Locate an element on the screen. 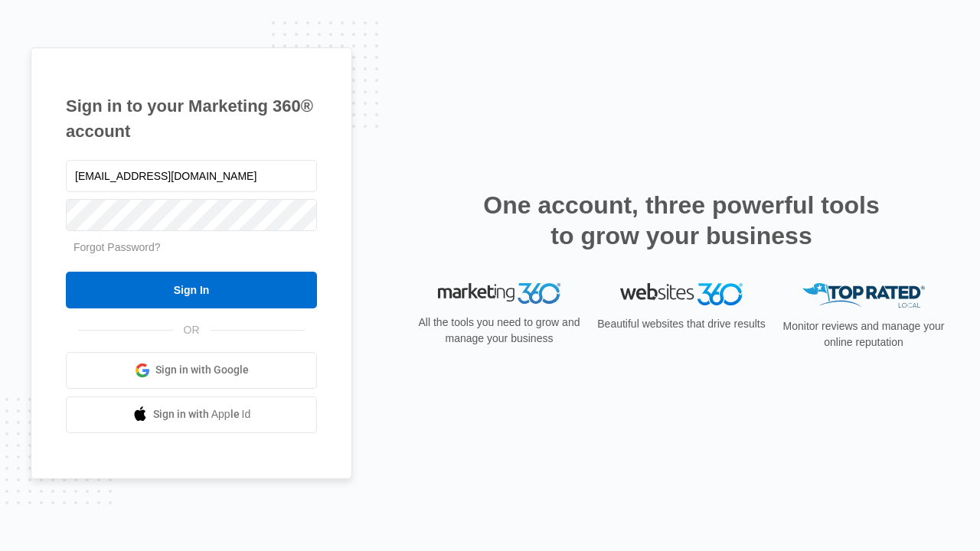  span: Sign in with Apple Id is located at coordinates (203, 414).